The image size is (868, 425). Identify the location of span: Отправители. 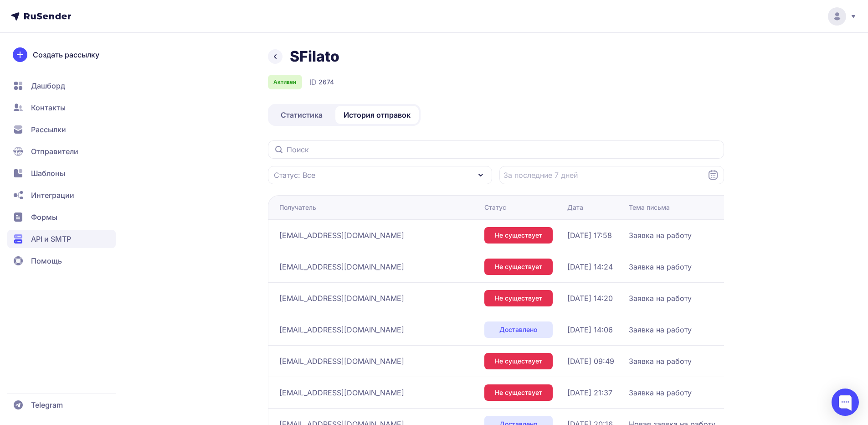
(55, 151).